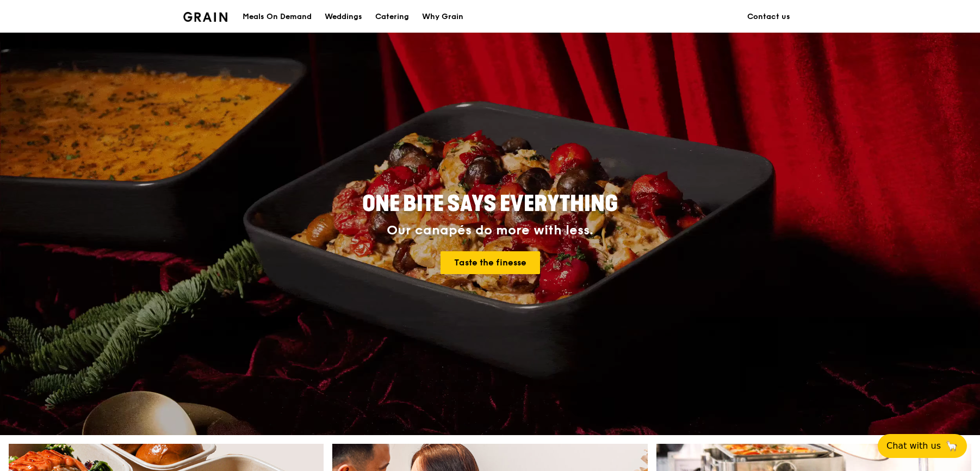 This screenshot has height=471, width=980. Describe the element at coordinates (392, 17) in the screenshot. I see `a: Catering` at that location.